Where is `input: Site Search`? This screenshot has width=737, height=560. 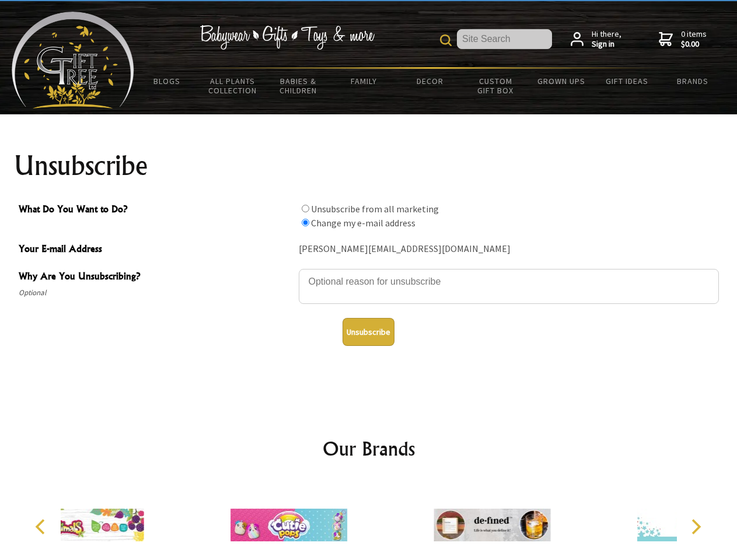
input: Site Search is located at coordinates (504, 39).